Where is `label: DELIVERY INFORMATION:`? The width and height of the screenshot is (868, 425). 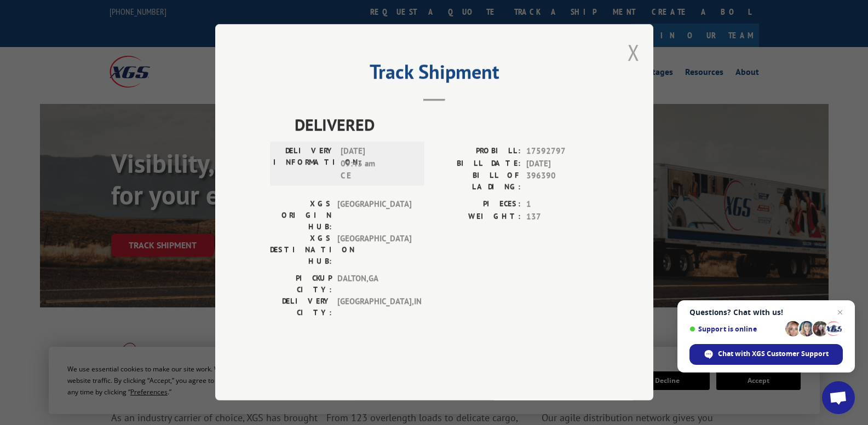
label: DELIVERY INFORMATION: is located at coordinates (304, 164).